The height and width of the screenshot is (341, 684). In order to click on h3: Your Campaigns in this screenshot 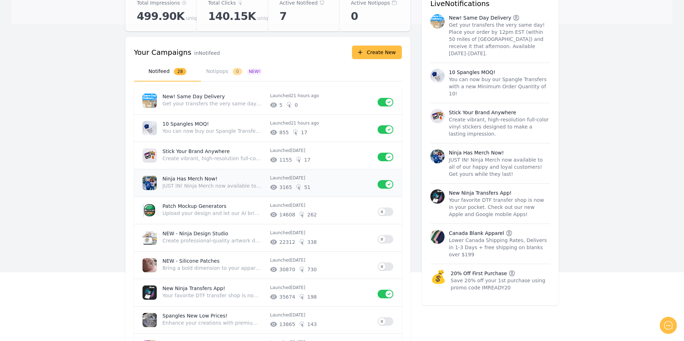, I will do `click(162, 52)`.